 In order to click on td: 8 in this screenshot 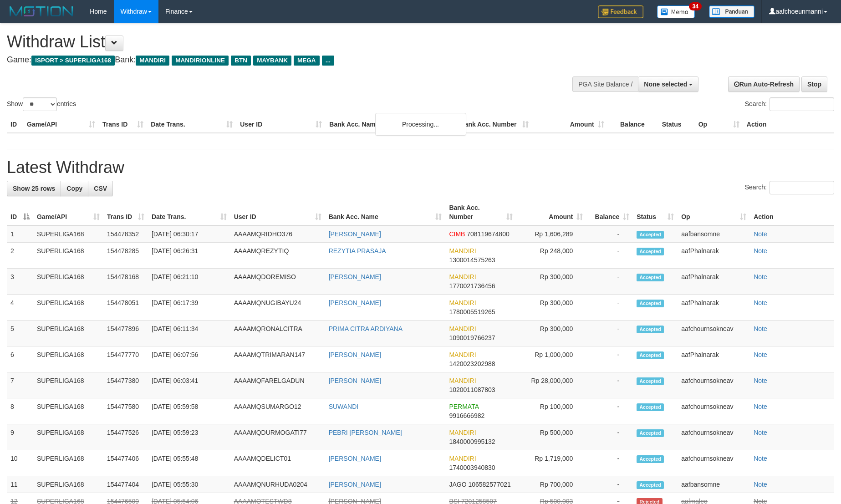, I will do `click(20, 412)`.